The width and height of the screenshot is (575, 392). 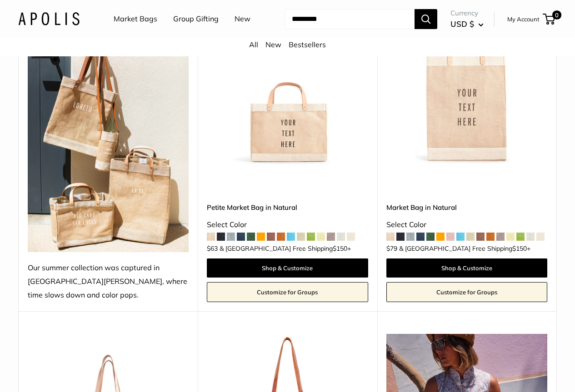 I want to click on a: Market Bag in NaturalMarket Bag in Natural, so click(x=467, y=85).